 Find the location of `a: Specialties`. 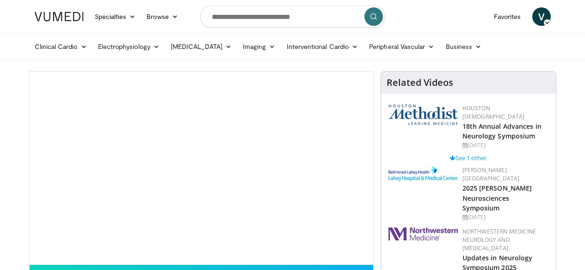

a: Specialties is located at coordinates (115, 17).